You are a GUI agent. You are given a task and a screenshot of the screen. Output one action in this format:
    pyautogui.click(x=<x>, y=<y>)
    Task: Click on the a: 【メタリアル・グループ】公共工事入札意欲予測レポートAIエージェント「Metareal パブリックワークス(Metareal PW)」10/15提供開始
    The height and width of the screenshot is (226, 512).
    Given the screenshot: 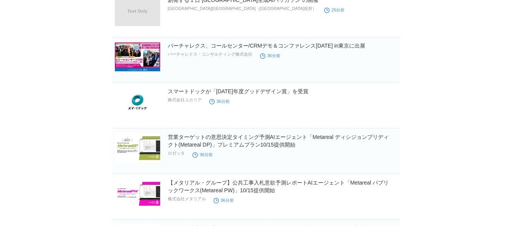 What is the action you would take?
    pyautogui.click(x=278, y=187)
    